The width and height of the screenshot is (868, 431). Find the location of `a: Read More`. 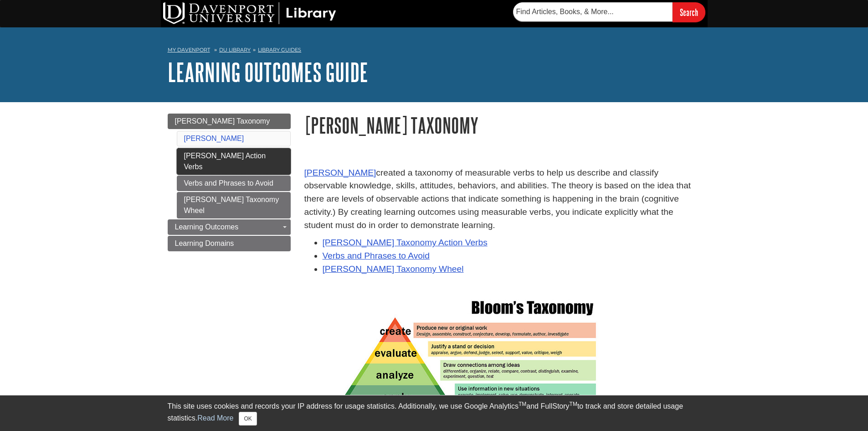

a: Read More is located at coordinates (215, 418).